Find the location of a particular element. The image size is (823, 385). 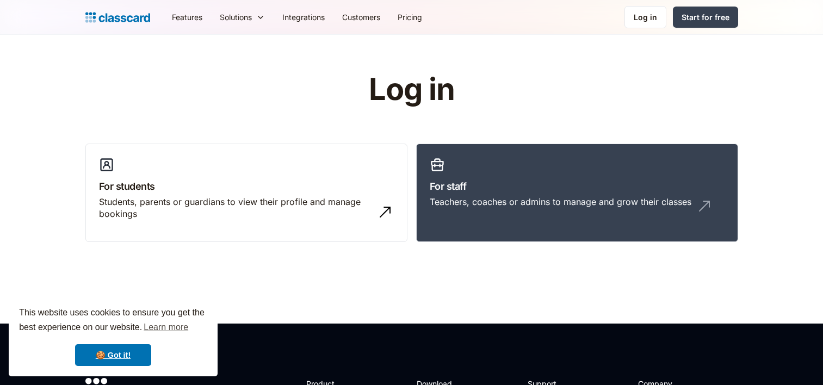

a: learn more about cookies is located at coordinates (166, 327).